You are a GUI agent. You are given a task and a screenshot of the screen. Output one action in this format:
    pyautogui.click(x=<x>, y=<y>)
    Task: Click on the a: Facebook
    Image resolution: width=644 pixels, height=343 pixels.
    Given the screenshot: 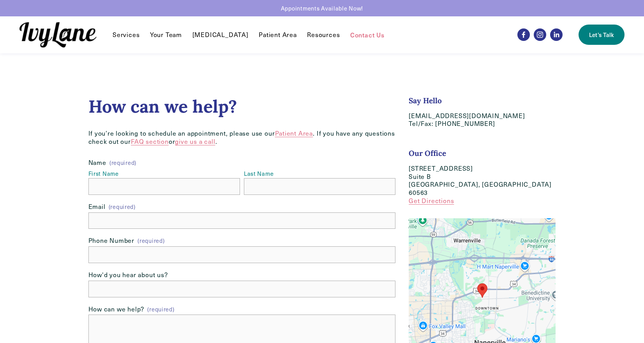 What is the action you would take?
    pyautogui.click(x=524, y=35)
    